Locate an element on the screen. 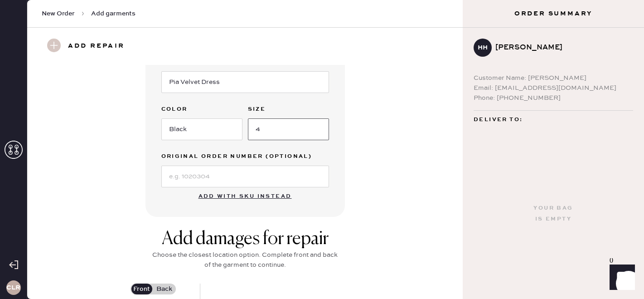 Image resolution: width=644 pixels, height=299 pixels. label: Original Order Number (Optional) is located at coordinates (245, 157).